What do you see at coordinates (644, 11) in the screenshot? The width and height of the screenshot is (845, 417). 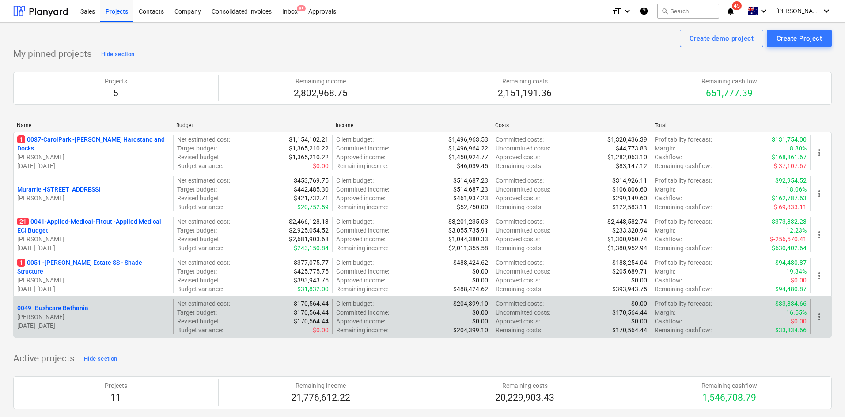 I see `i: Knowledge base` at bounding box center [644, 11].